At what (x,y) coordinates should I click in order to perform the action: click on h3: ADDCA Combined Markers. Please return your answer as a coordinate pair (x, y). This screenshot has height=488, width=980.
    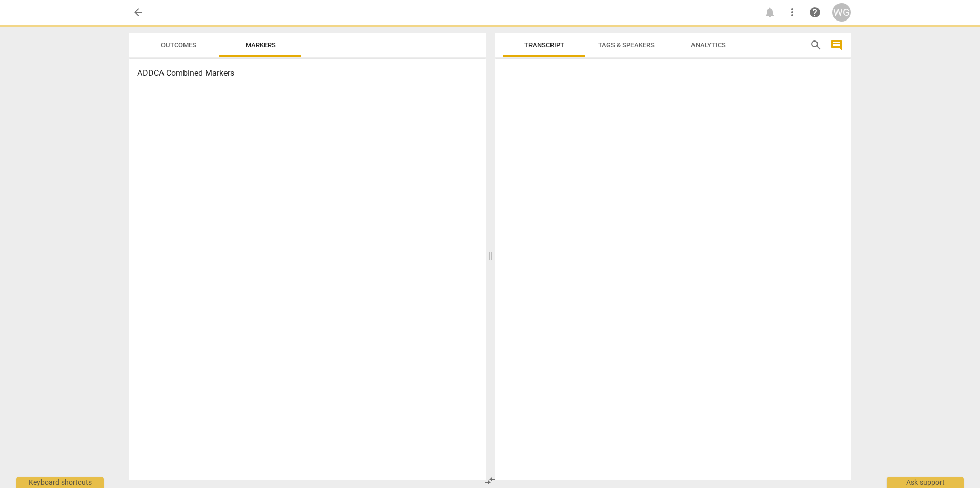
    Looking at the image, I should click on (307, 73).